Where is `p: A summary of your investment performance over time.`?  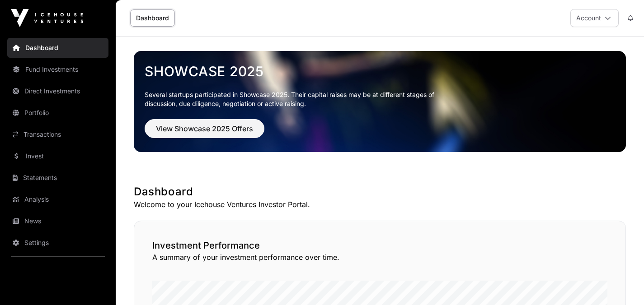 p: A summary of your investment performance over time. is located at coordinates (379, 257).